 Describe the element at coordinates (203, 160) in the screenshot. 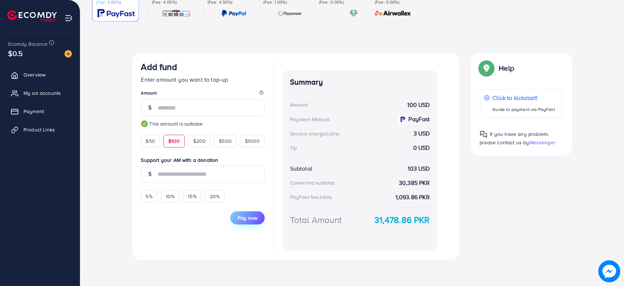

I see `label: Support your AM with a donation` at that location.